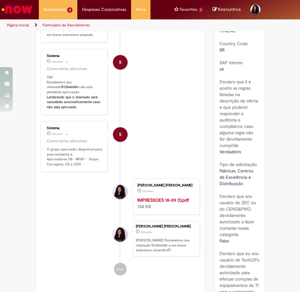  I want to click on span: BR, so click(222, 50).